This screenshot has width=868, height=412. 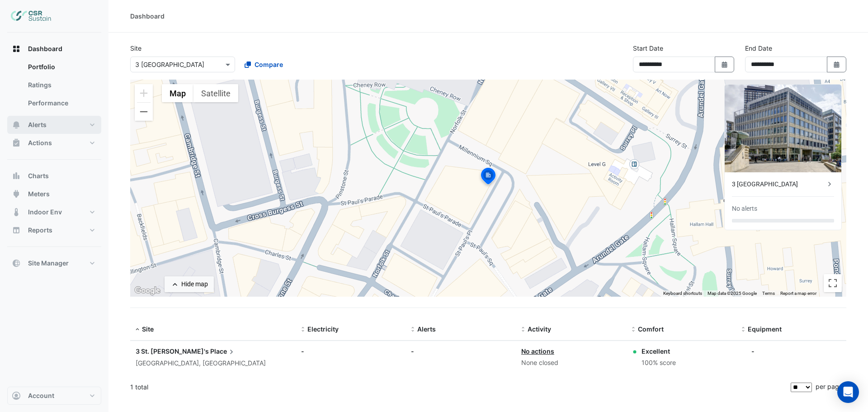 What do you see at coordinates (41, 396) in the screenshot?
I see `span: Account` at bounding box center [41, 396].